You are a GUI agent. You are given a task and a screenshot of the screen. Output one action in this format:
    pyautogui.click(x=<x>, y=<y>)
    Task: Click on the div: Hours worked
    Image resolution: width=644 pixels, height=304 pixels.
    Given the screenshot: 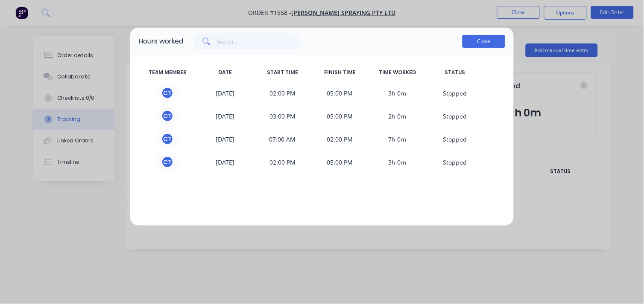 What is the action you would take?
    pyautogui.click(x=161, y=42)
    